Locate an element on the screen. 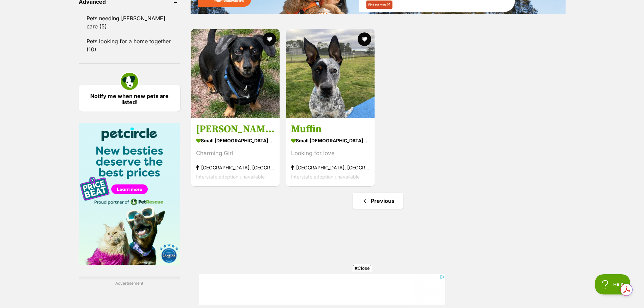  nav: Pagination is located at coordinates (378, 200).